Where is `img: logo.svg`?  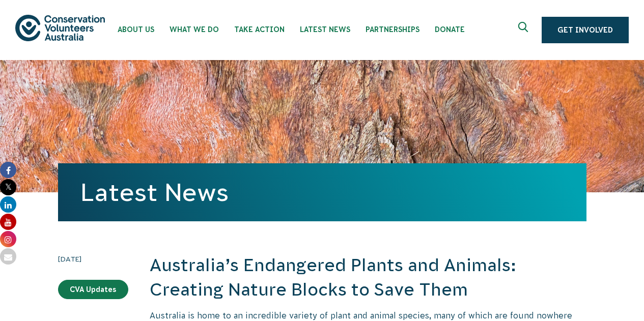 img: logo.svg is located at coordinates (60, 27).